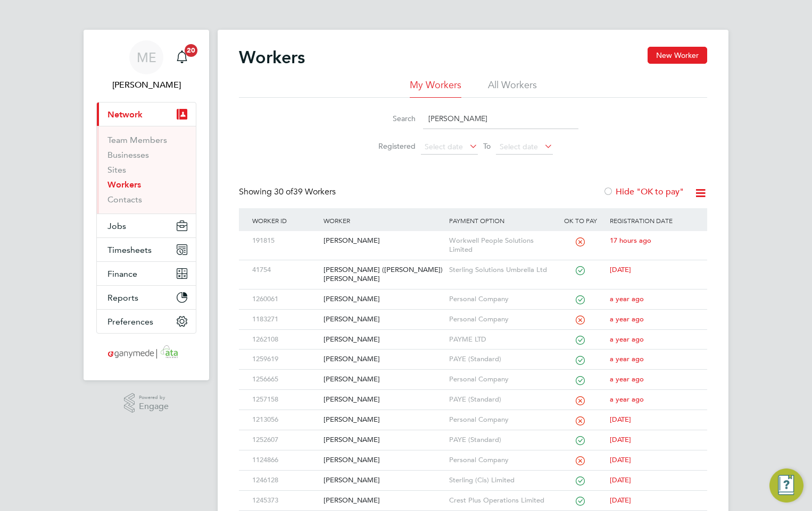 The image size is (812, 511). What do you see at coordinates (122, 274) in the screenshot?
I see `span: Finance` at bounding box center [122, 274].